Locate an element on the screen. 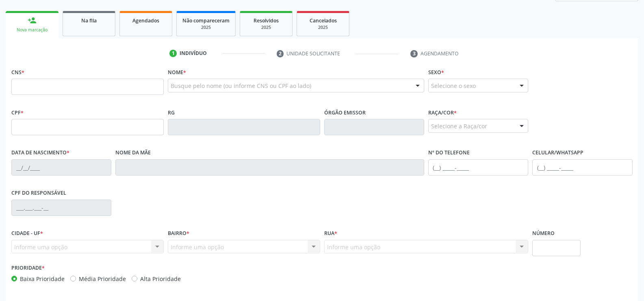 The width and height of the screenshot is (644, 301). div: Indivíduo is located at coordinates (193, 53).